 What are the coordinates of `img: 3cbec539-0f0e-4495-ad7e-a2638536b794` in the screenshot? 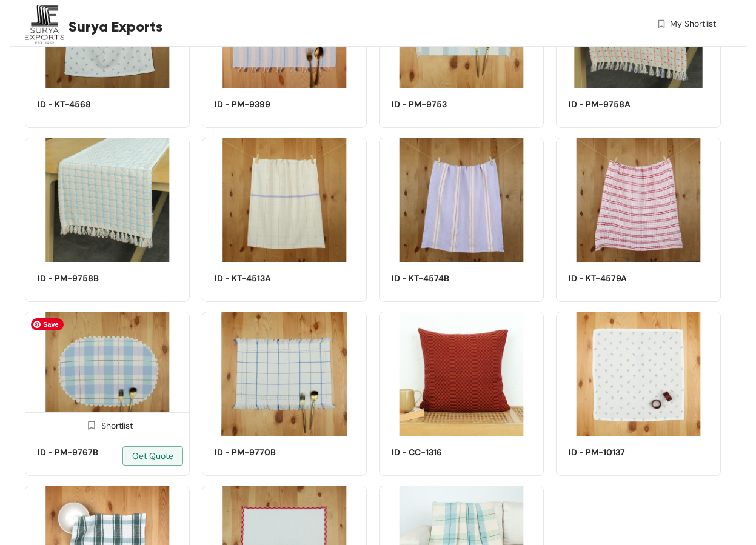 It's located at (107, 199).